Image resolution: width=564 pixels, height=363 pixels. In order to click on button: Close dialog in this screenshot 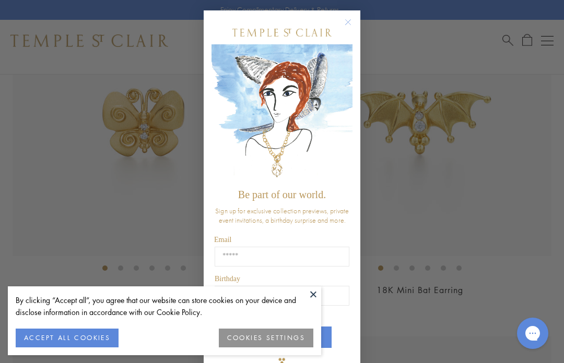, I will do `click(353, 27)`.